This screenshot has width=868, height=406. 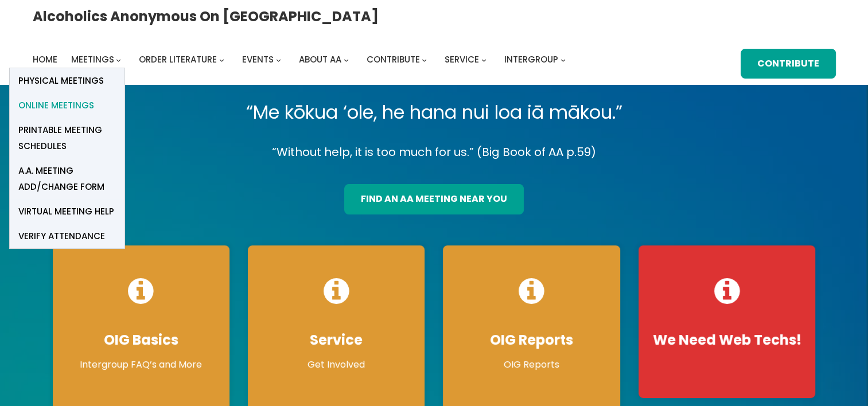 I want to click on a: Physical Meetings, so click(x=67, y=80).